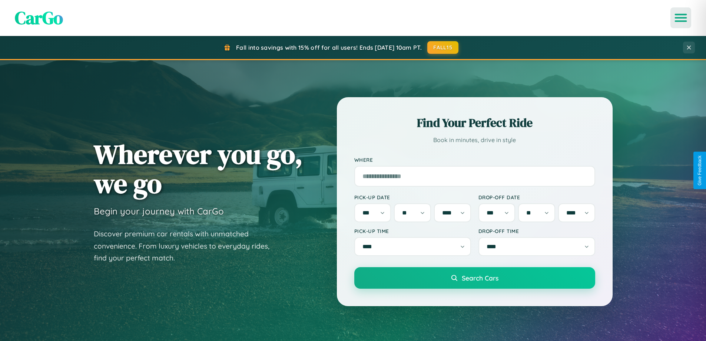 The height and width of the screenshot is (341, 706). I want to click on span: CarGo, so click(39, 18).